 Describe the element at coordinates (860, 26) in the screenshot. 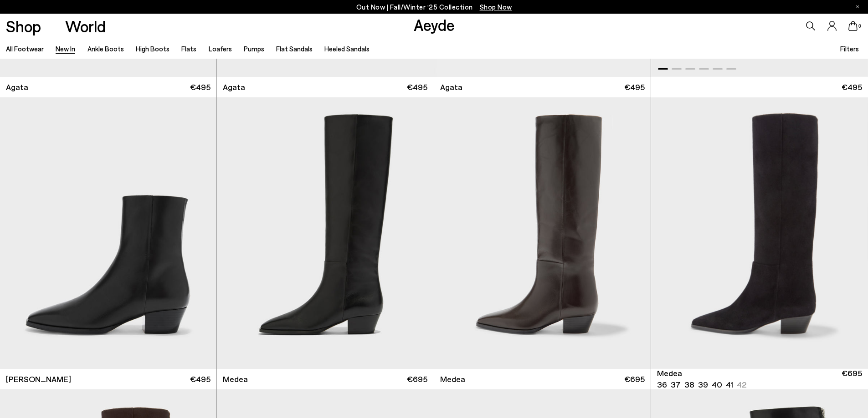

I see `span: 0` at that location.